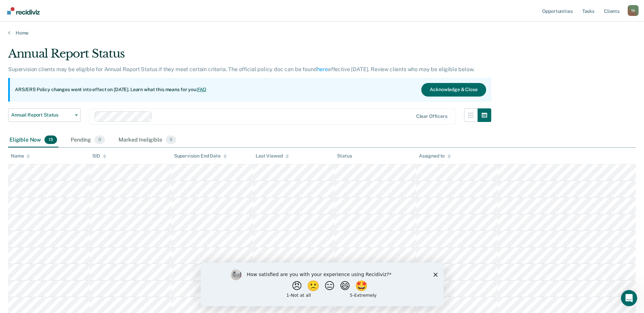 The image size is (644, 313). Describe the element at coordinates (33, 140) in the screenshot. I see `div: Eligible Now13` at that location.